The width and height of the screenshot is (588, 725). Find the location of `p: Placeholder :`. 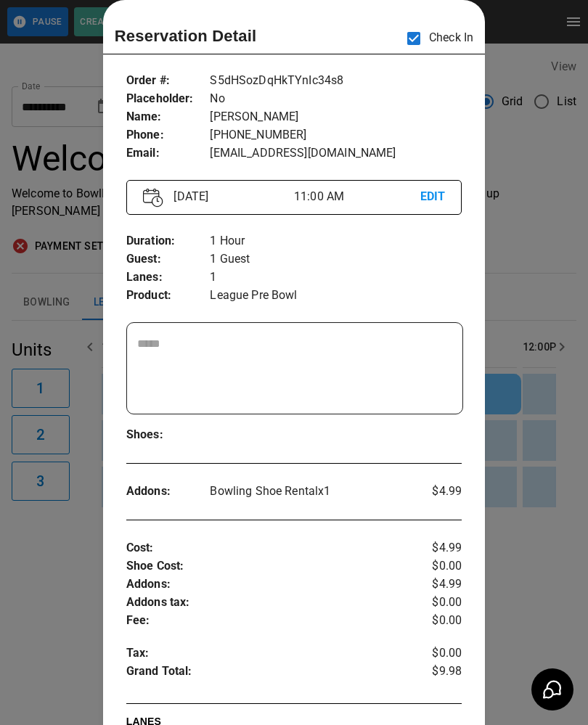

p: Placeholder : is located at coordinates (169, 99).